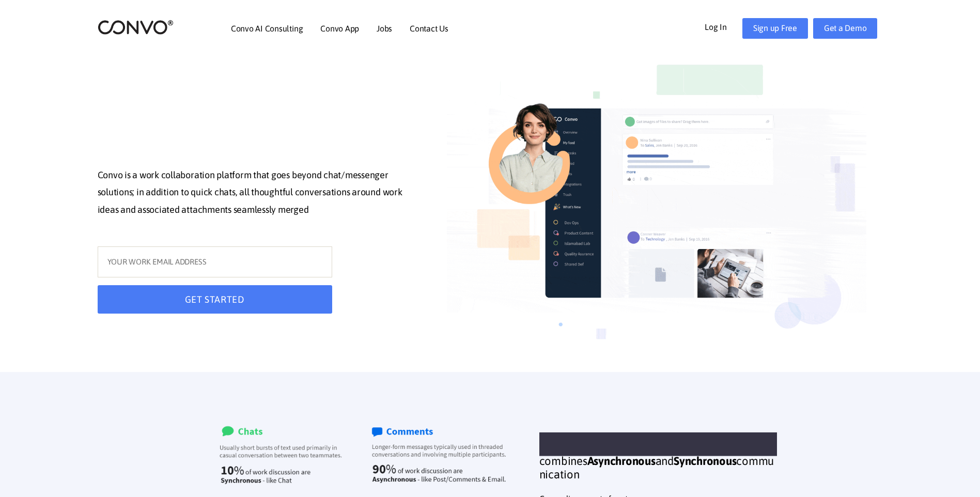 The height and width of the screenshot is (497, 980). What do you see at coordinates (384, 28) in the screenshot?
I see `a: Jobs` at bounding box center [384, 28].